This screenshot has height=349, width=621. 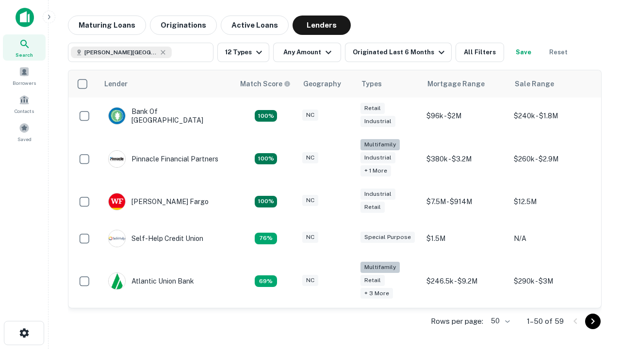 I want to click on th: Mortgage Range, so click(x=465, y=84).